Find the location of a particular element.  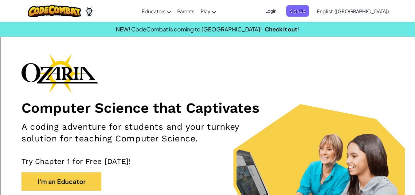

a: Check it out! is located at coordinates (282, 29).